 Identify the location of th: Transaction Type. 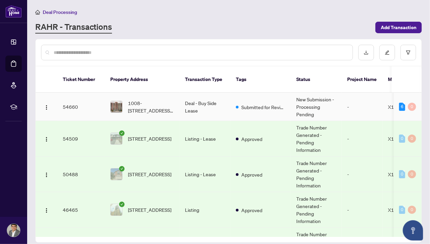
(205, 80).